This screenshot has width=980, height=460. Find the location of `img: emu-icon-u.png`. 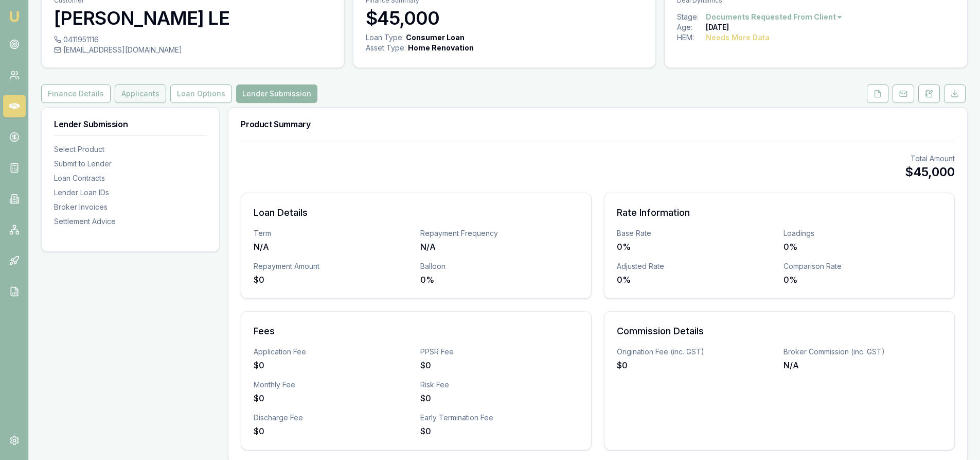

img: emu-icon-u.png is located at coordinates (15, 16).